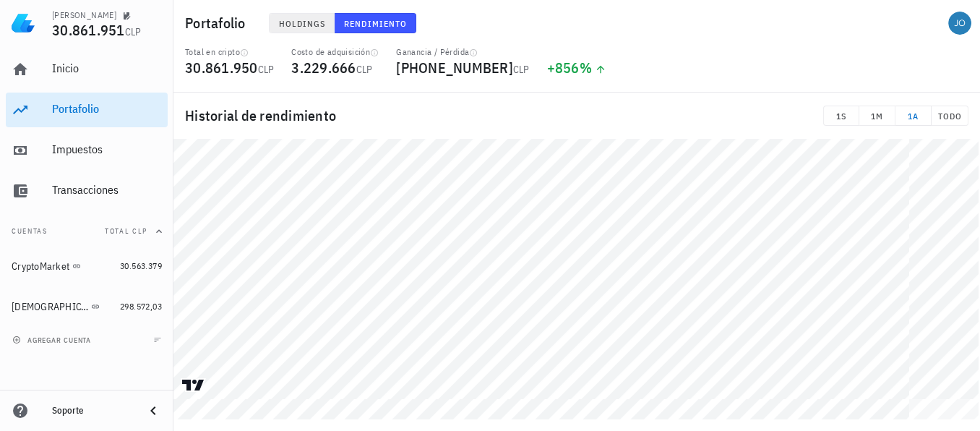 The image size is (980, 431). I want to click on span: agregar cuenta, so click(53, 340).